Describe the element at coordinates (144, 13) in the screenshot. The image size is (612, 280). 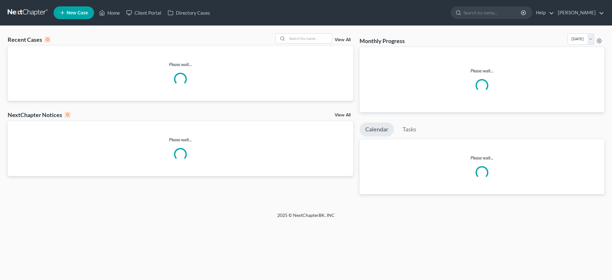
I see `a: Client Portal` at that location.